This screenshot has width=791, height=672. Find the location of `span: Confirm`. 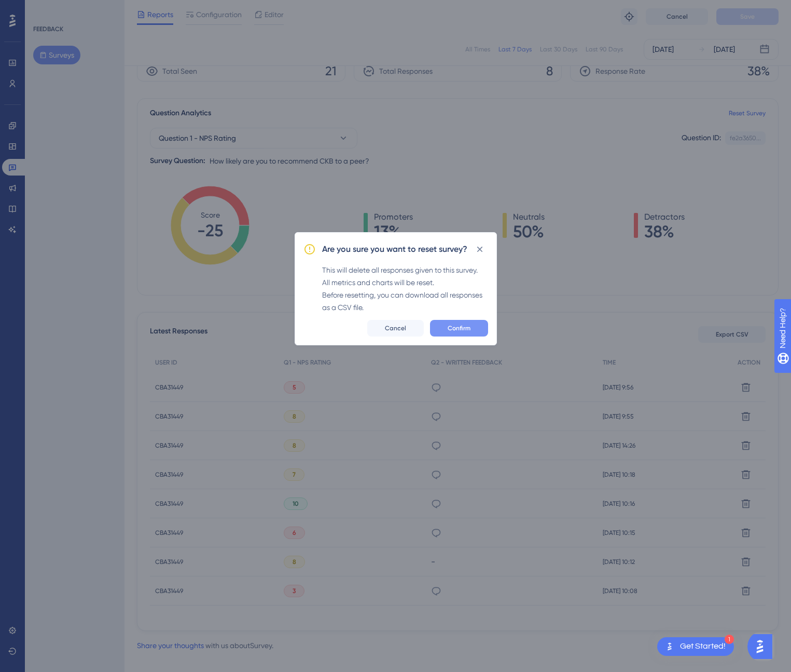

span: Confirm is located at coordinates (459, 329).